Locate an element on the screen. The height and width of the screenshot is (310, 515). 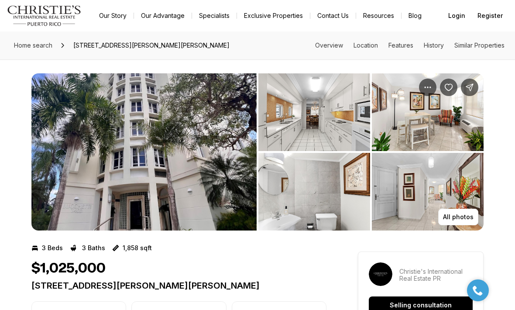
a: Skip to: Location is located at coordinates (366, 45).